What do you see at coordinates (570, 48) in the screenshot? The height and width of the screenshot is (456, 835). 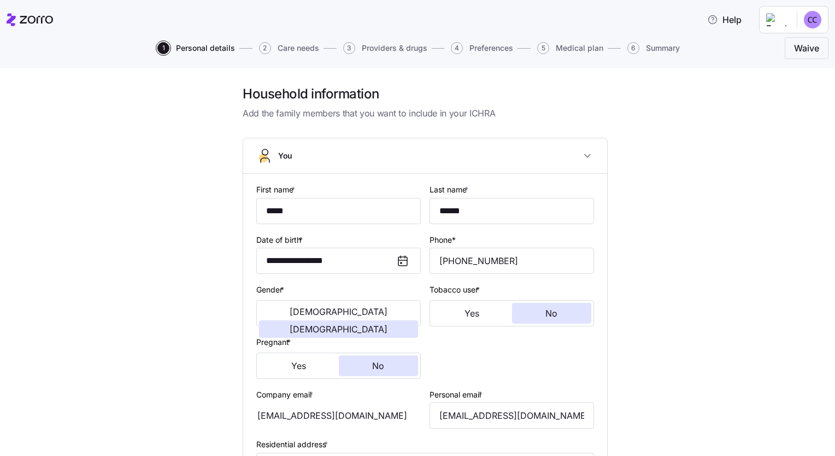 I see `button: 5Medical plan` at bounding box center [570, 48].